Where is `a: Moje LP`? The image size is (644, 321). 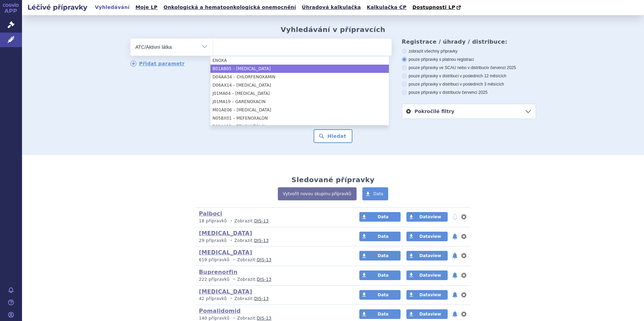
a: Moje LP is located at coordinates (147, 7).